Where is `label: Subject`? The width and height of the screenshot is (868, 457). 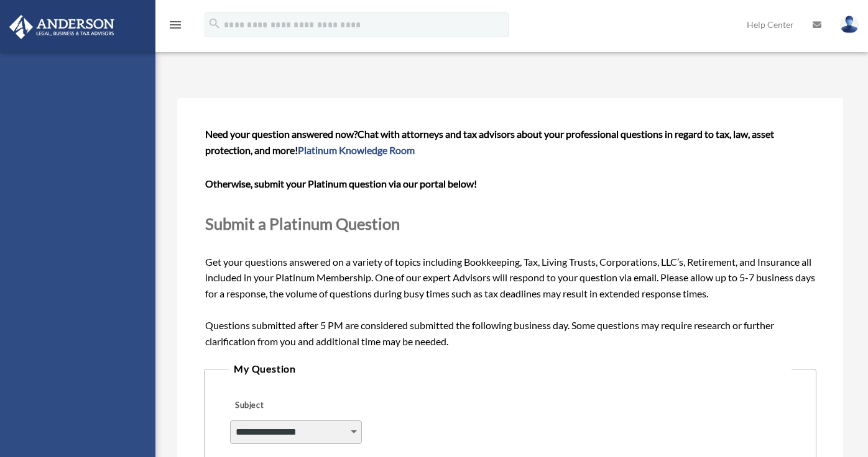 label: Subject is located at coordinates (289, 406).